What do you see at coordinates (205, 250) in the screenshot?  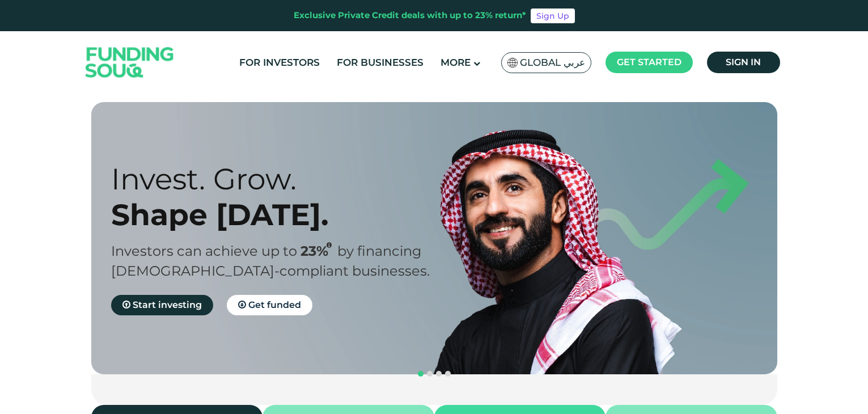 I see `span: Investors can achieve up to` at bounding box center [205, 250].